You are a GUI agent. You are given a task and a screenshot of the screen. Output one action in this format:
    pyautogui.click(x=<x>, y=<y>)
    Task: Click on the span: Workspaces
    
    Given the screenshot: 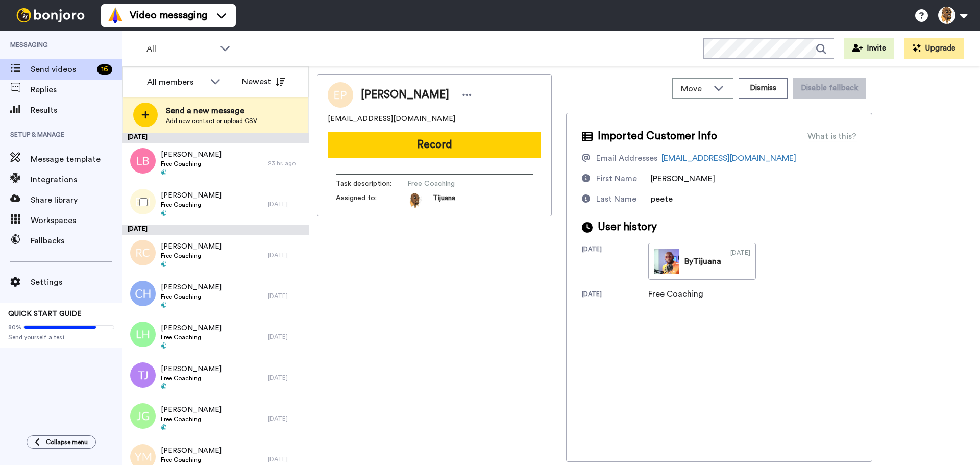 What is the action you would take?
    pyautogui.click(x=77, y=220)
    